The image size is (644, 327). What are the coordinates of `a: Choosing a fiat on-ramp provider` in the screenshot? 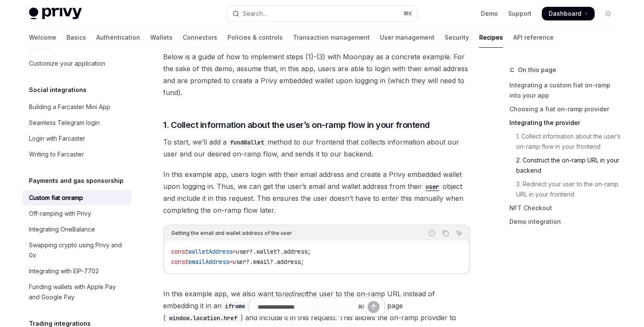 It's located at (566, 109).